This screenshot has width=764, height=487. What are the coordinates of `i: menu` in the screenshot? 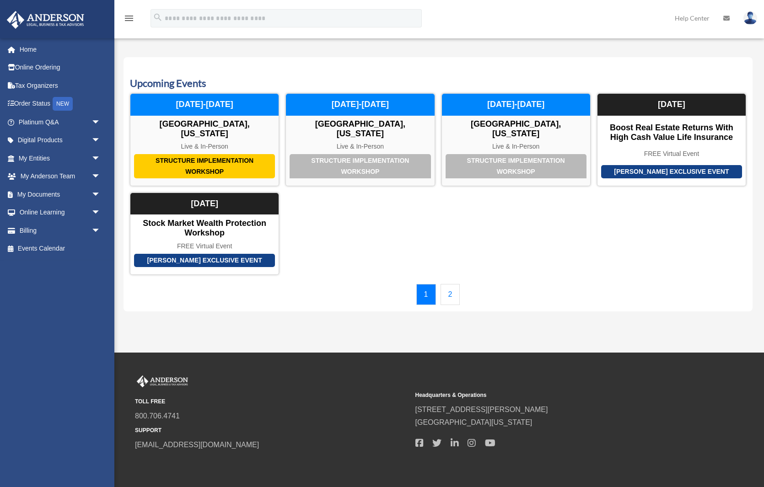 It's located at (129, 18).